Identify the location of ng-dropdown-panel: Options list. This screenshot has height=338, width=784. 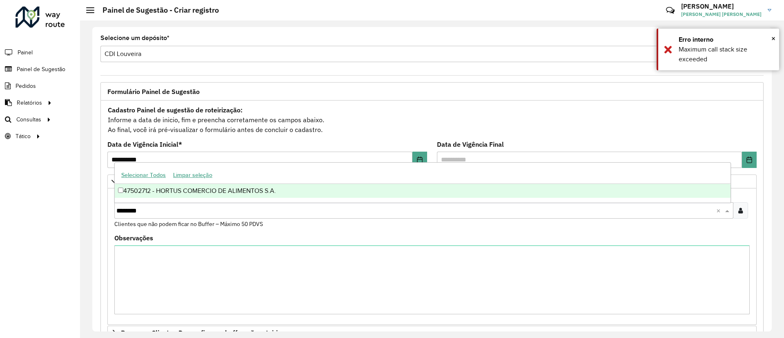
(423, 182).